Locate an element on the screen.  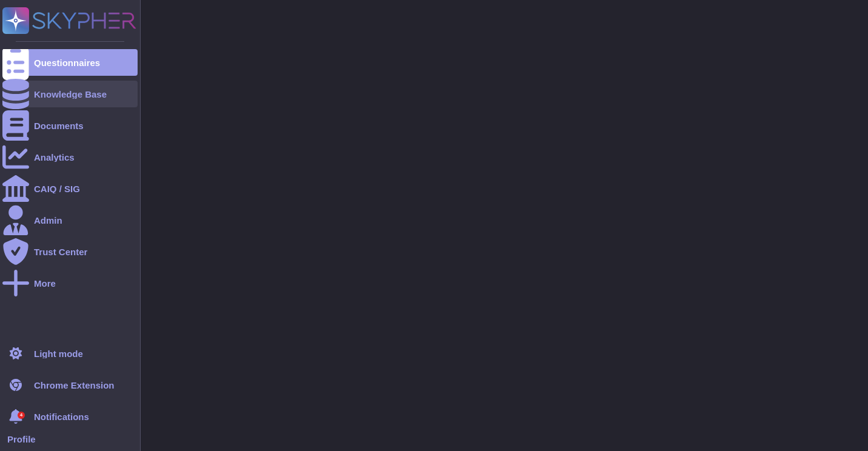
a: Questionnaires is located at coordinates (70, 63).